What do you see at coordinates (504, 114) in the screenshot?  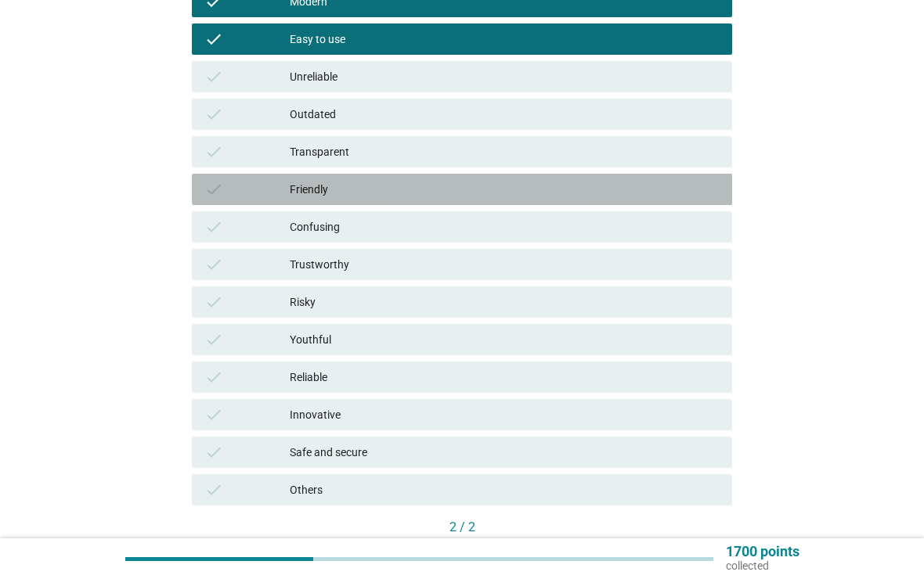 I see `div: Outdated` at bounding box center [504, 114].